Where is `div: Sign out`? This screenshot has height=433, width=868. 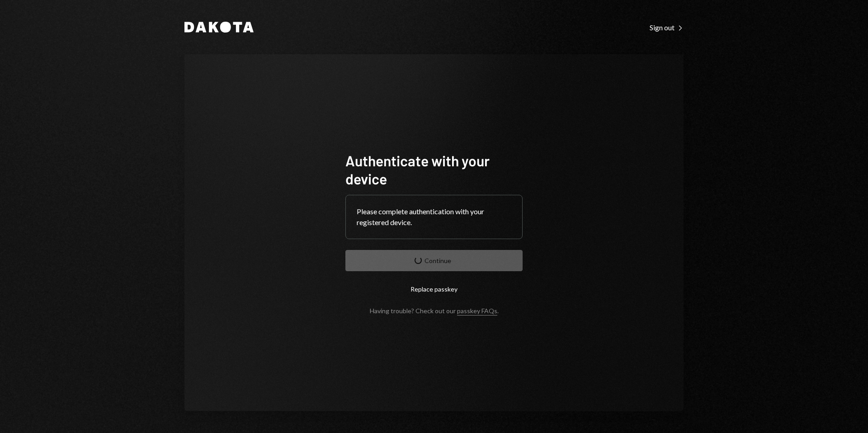
div: Sign out is located at coordinates (666, 28).